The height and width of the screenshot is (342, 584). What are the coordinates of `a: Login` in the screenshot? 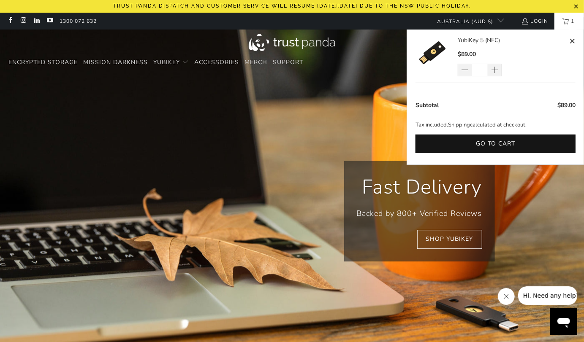 It's located at (535, 21).